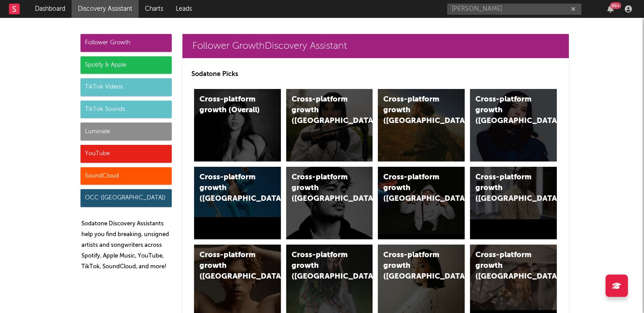 The width and height of the screenshot is (644, 313). Describe the element at coordinates (126, 109) in the screenshot. I see `div: TikTok Sounds` at that location.